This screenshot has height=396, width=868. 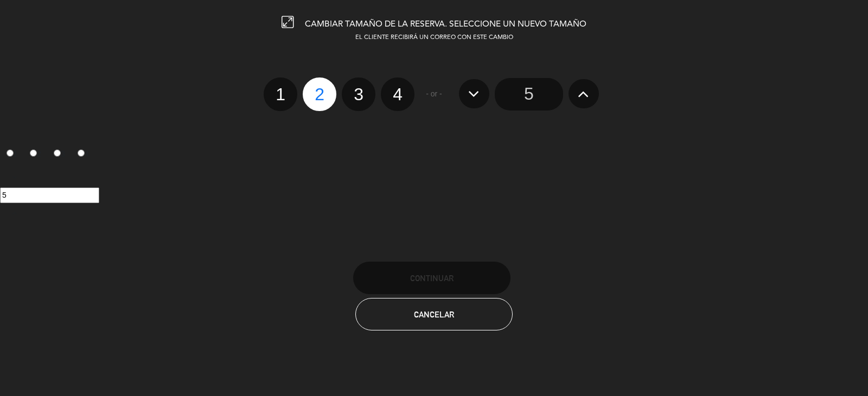 I want to click on input: 4, so click(x=81, y=153).